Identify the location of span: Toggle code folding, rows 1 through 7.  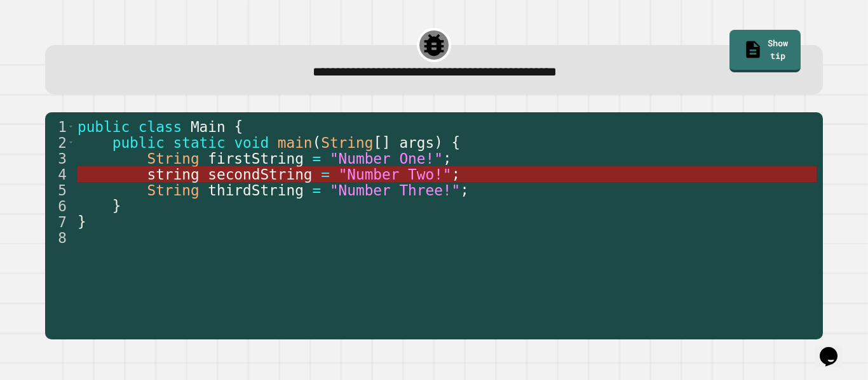
(70, 126).